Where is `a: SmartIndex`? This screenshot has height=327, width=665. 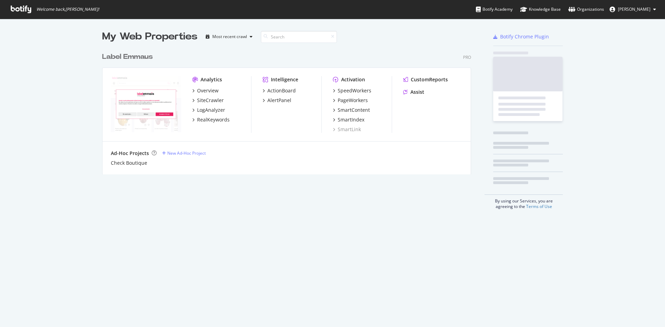
a: SmartIndex is located at coordinates (348, 120).